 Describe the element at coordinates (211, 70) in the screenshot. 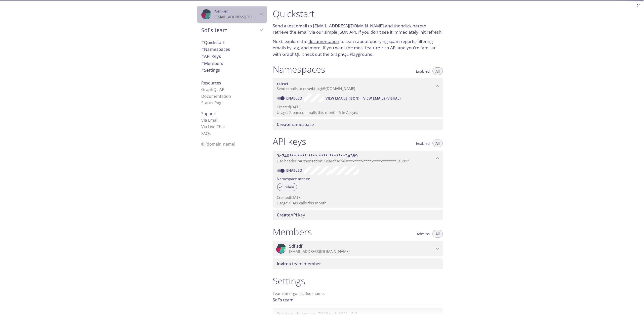

I see `span: Settings` at that location.